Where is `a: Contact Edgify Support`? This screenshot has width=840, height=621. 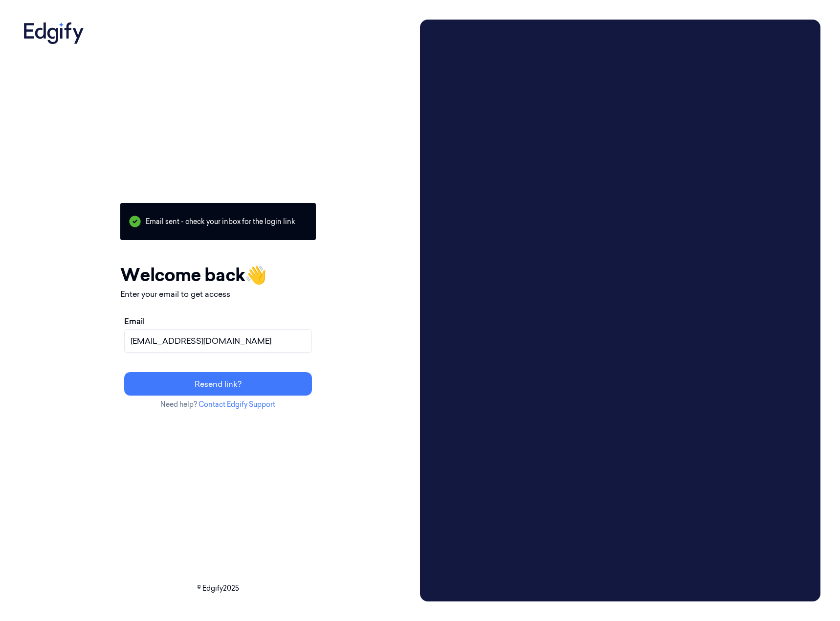
a: Contact Edgify Support is located at coordinates (237, 404).